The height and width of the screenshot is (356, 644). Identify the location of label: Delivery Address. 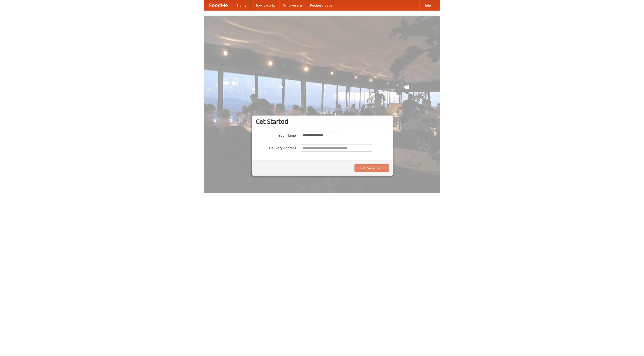
(276, 147).